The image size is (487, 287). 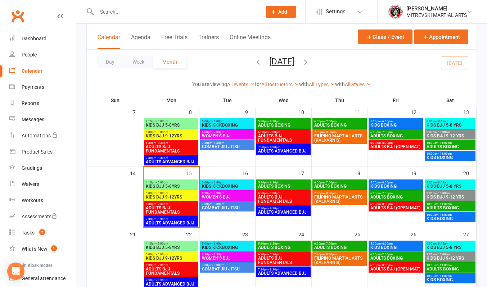 I want to click on span: ADULTS BJJ (OPEN MAT), so click(x=396, y=269).